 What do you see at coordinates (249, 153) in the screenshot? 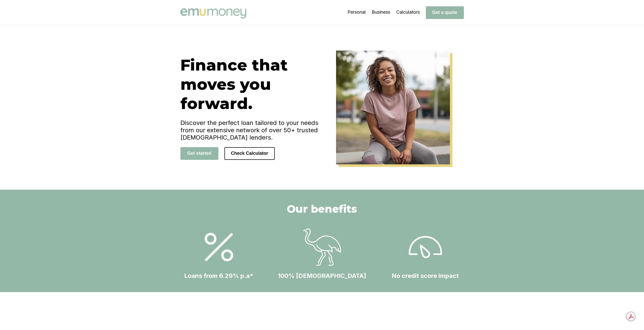
I see `a: Check Calculator` at bounding box center [249, 153].